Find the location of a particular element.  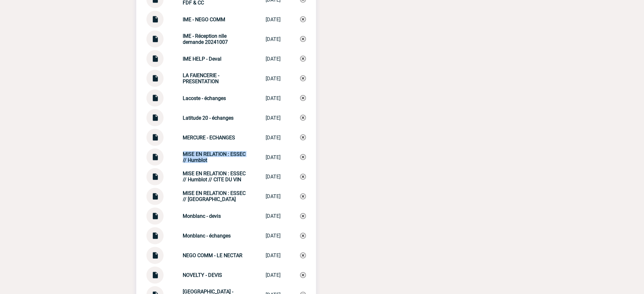

strong: IME - Réception nlle demande 20241007 is located at coordinates (206, 39).